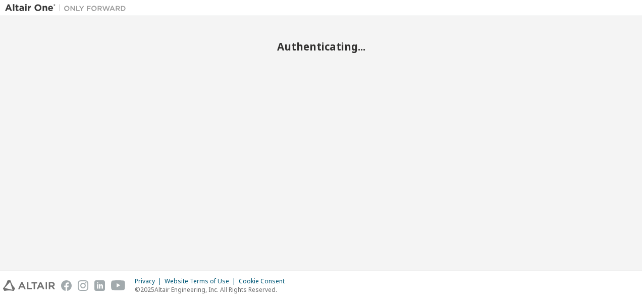 This screenshot has width=642, height=300. I want to click on div: Privacy, so click(149, 281).